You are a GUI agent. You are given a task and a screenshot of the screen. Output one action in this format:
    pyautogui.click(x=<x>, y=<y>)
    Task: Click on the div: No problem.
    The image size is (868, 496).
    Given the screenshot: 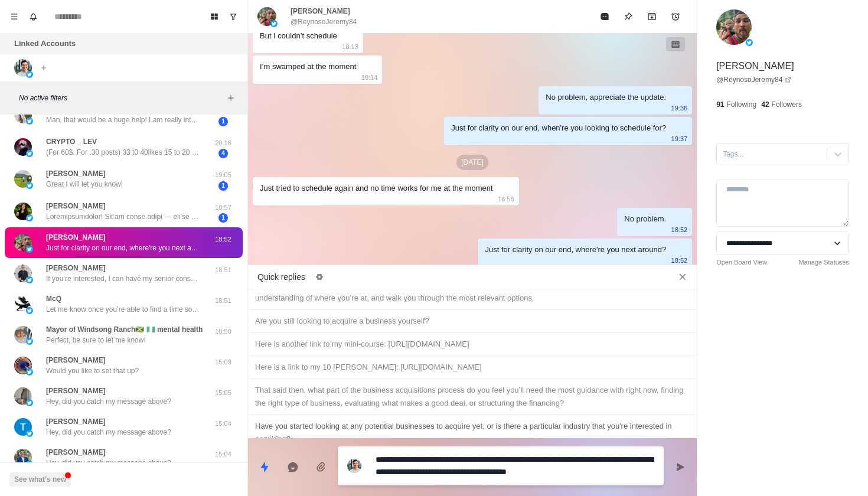 What is the action you would take?
    pyautogui.click(x=645, y=219)
    